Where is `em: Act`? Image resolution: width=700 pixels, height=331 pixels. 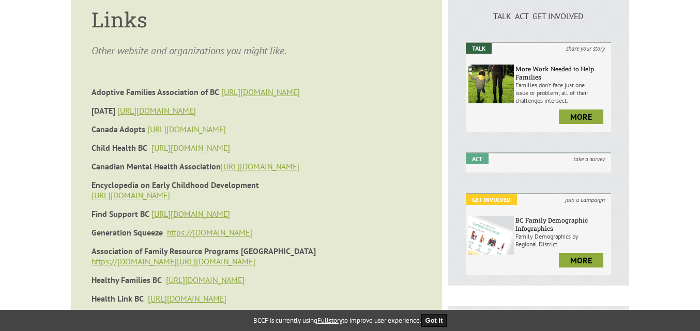 em: Act is located at coordinates (477, 159).